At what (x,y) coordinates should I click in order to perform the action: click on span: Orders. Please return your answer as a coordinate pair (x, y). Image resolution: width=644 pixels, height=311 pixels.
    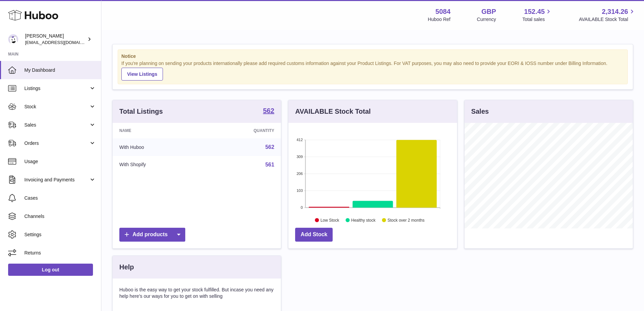
    Looking at the image, I should click on (57, 143).